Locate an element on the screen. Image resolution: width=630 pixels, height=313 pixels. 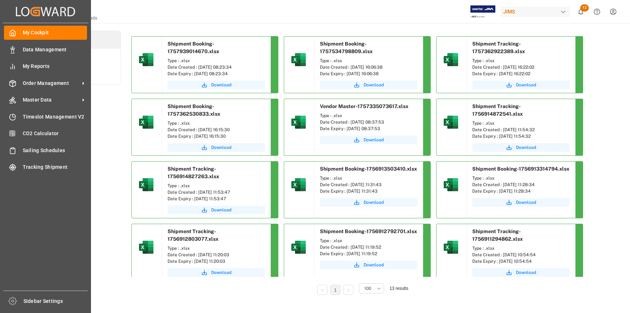
button: show 12 new notifications is located at coordinates (581, 12).